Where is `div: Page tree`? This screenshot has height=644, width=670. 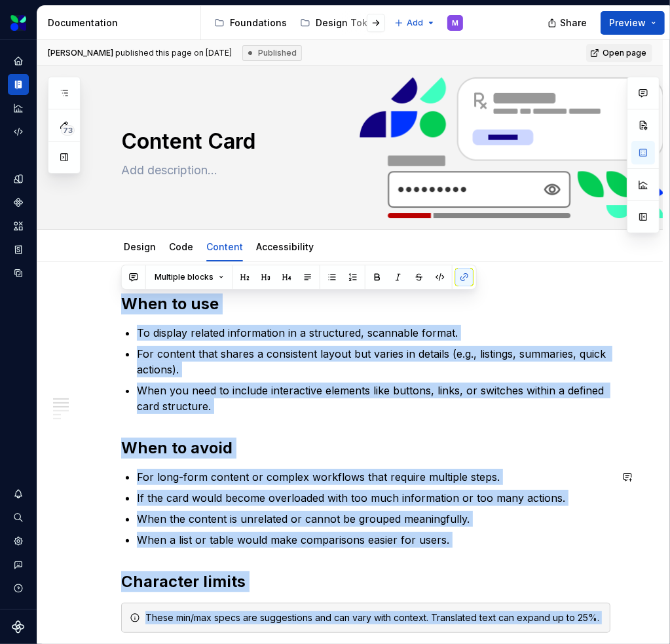
div: Page tree is located at coordinates (298, 23).